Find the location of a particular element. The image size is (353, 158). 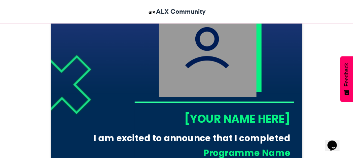

a: ALX Community is located at coordinates (177, 11).